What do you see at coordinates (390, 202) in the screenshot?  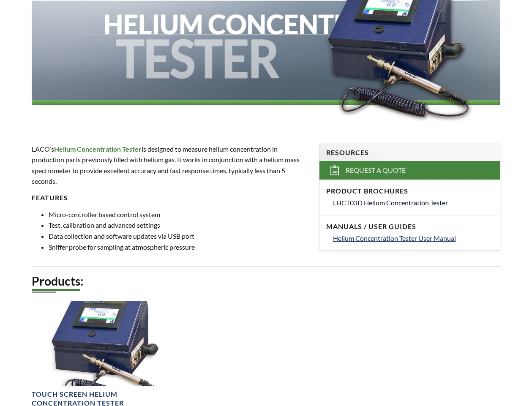 I see `span: LHCT03D Helium Concentration Tester` at bounding box center [390, 202].